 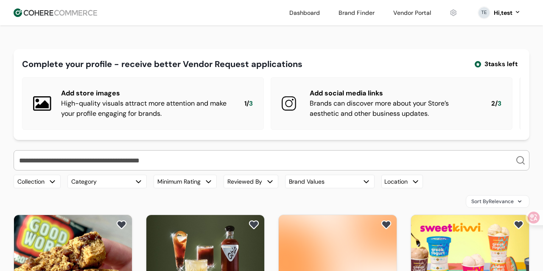 What do you see at coordinates (394, 109) in the screenshot?
I see `div: Brands can discover more about your Store’s aesthetic and other business updates.` at bounding box center [394, 109].